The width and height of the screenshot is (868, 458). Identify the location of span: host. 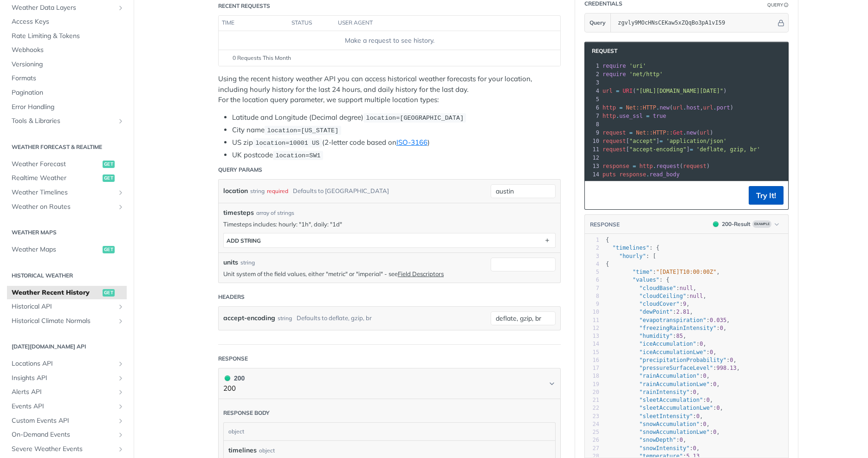
(693, 108).